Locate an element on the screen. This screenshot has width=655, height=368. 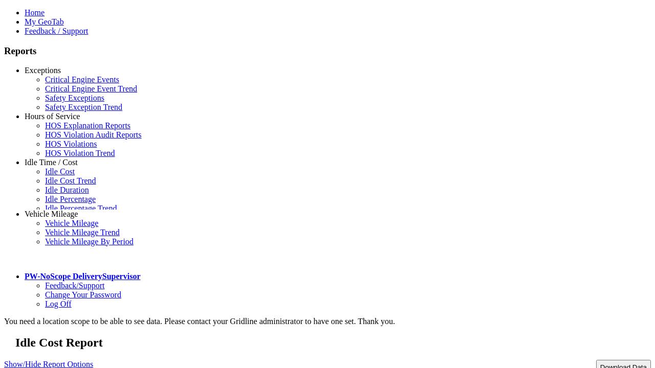
a: Safety Exception Trend is located at coordinates (83, 107).